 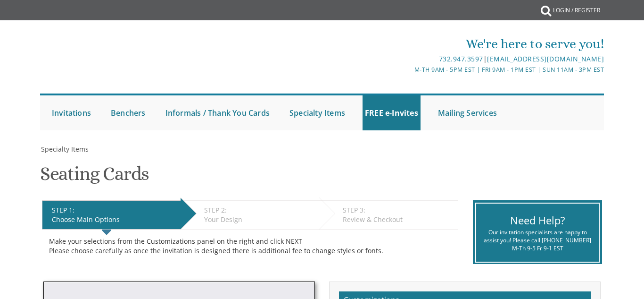 What do you see at coordinates (250, 246) in the screenshot?
I see `div: Make your selections from the Customizations panel on the right and click NEXT Please choose care...` at bounding box center [250, 246].